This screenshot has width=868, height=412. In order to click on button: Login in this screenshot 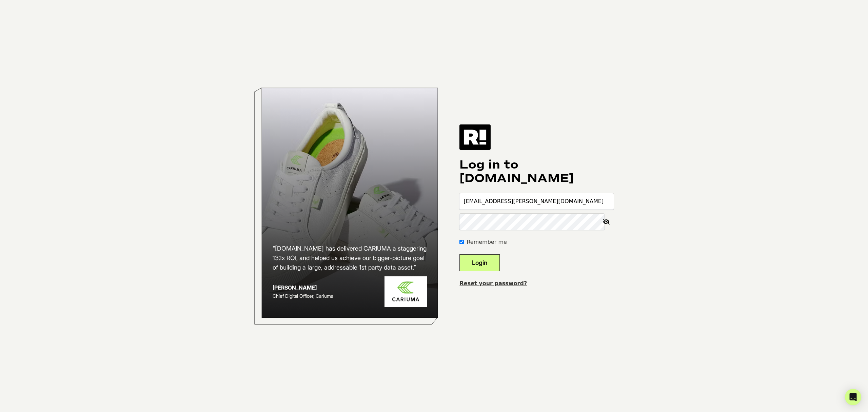, I will do `click(479, 263)`.